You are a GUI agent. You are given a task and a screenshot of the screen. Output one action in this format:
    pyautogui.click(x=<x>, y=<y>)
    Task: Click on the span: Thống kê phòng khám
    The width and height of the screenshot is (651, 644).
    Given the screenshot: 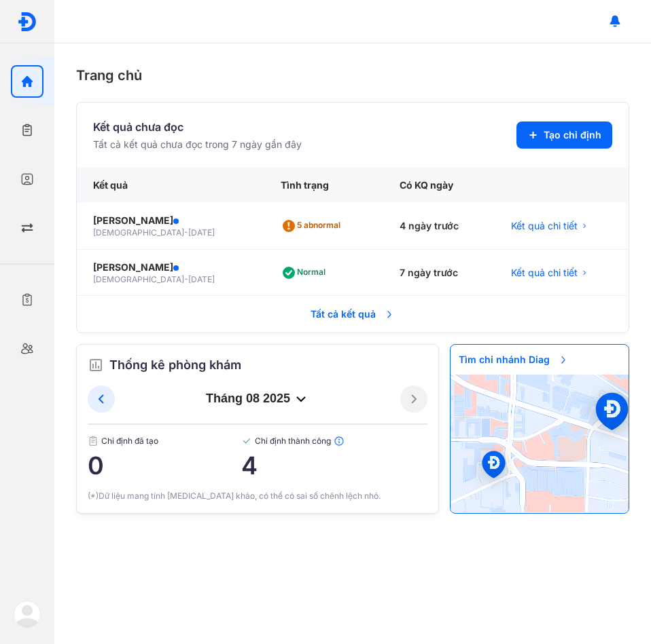 What is the action you would take?
    pyautogui.click(x=175, y=365)
    